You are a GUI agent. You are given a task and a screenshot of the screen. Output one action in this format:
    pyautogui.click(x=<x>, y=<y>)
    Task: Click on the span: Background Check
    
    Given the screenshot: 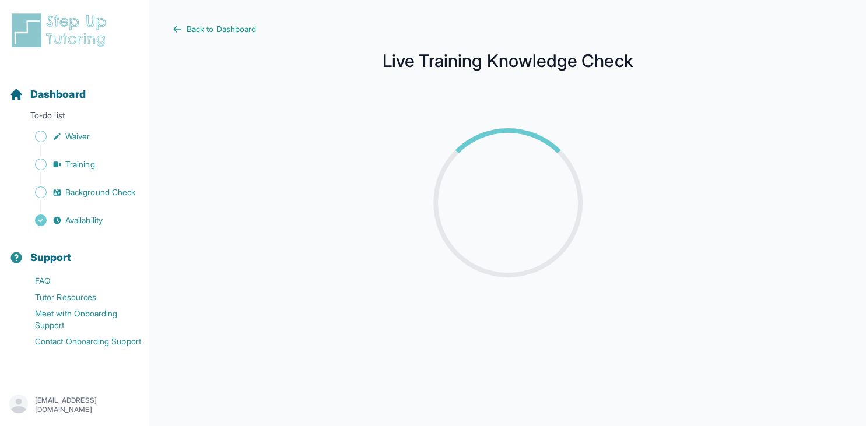 What is the action you would take?
    pyautogui.click(x=100, y=193)
    